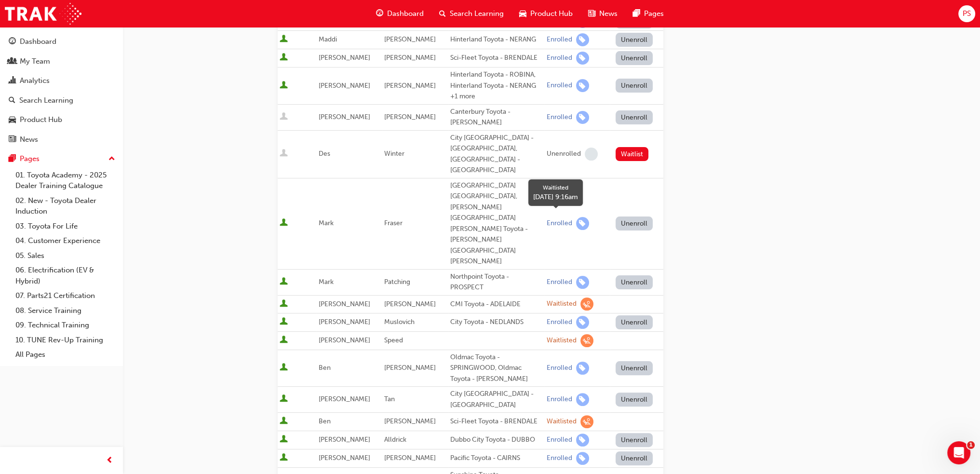  Describe the element at coordinates (61, 120) in the screenshot. I see `a: Product Hub` at that location.